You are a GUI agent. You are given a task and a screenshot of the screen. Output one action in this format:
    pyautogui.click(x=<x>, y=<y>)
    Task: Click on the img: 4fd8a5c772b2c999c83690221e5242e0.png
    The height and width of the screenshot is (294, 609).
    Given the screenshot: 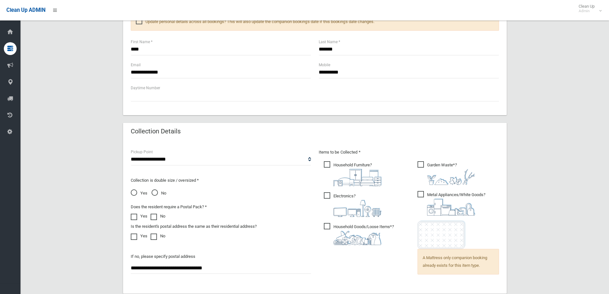 What is the action you would take?
    pyautogui.click(x=451, y=177)
    